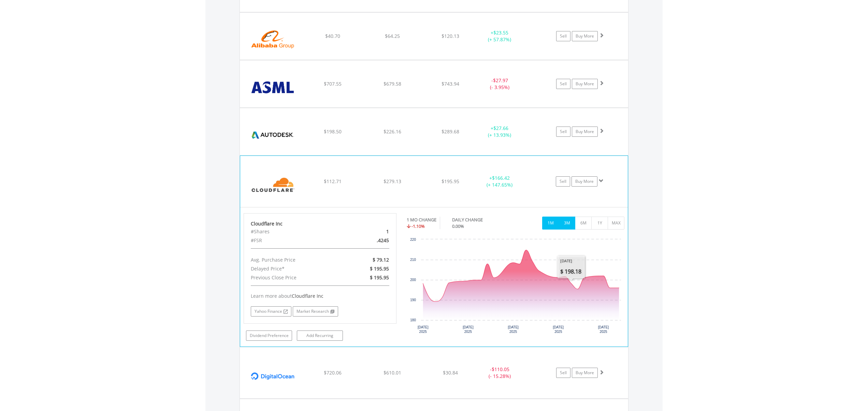 Image resolution: width=868 pixels, height=411 pixels. Describe the element at coordinates (333, 36) in the screenshot. I see `span: $40.70` at that location.